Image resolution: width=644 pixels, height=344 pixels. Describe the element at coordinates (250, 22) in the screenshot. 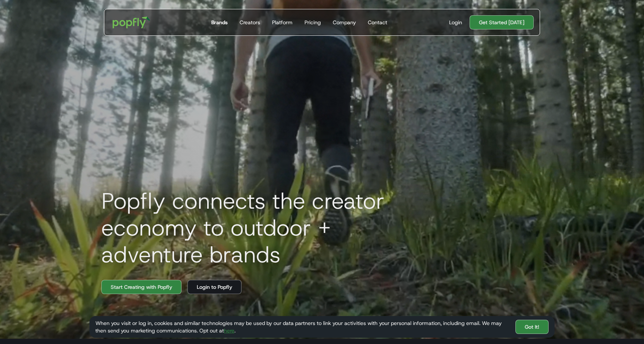

I see `div: Creators` at that location.